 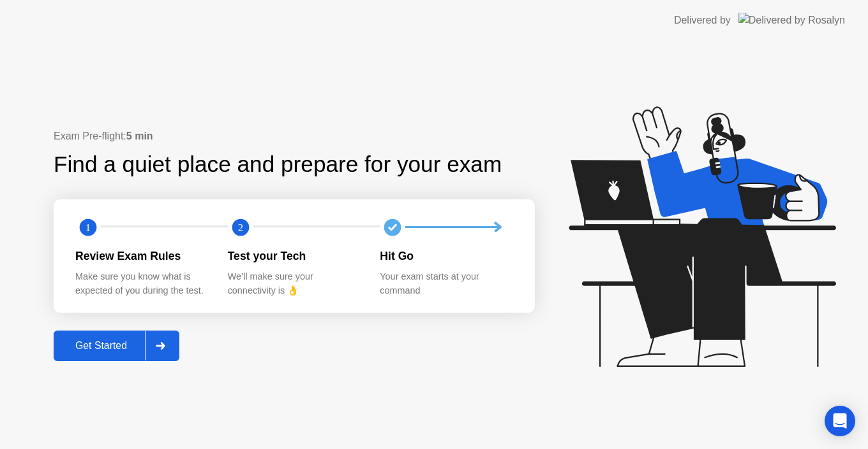 What do you see at coordinates (88, 227) in the screenshot?
I see `text: 1` at bounding box center [88, 227].